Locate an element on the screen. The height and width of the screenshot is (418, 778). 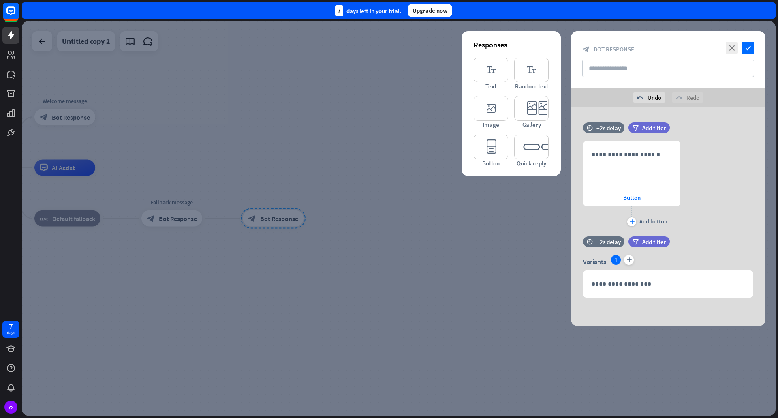
i: check is located at coordinates (748, 48).